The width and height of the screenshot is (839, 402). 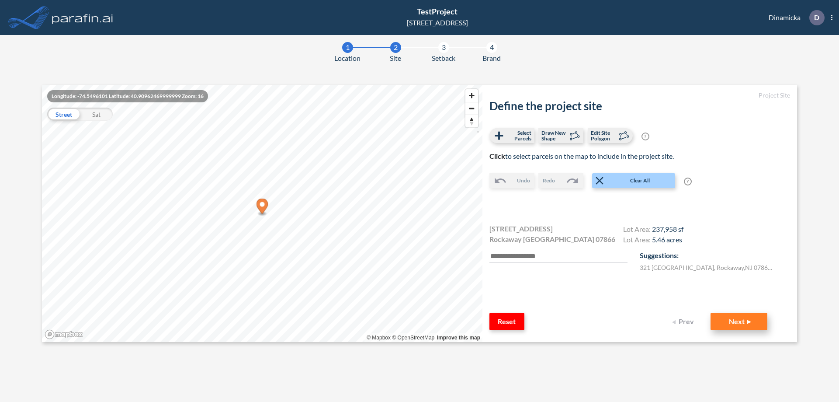 I want to click on span: Edit Site Polygon, so click(x=603, y=135).